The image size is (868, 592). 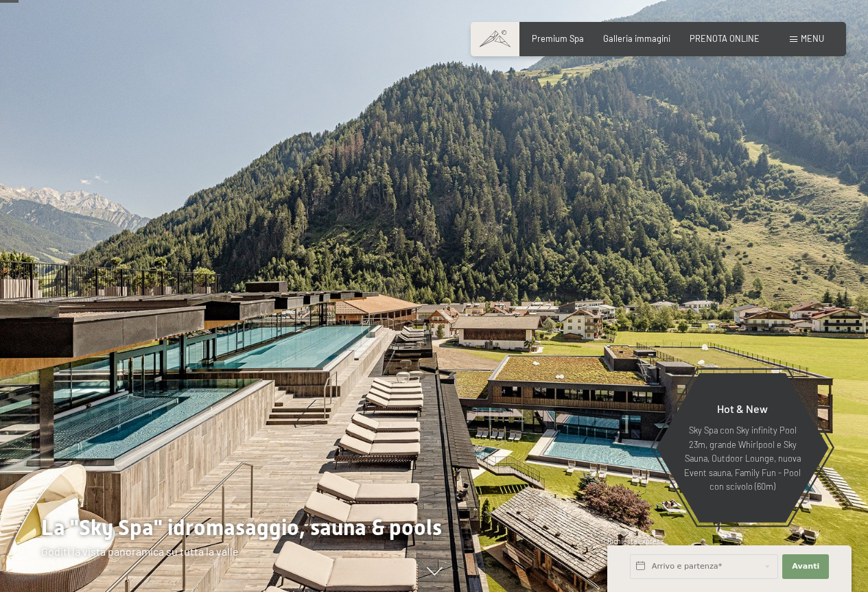 What do you see at coordinates (813, 38) in the screenshot?
I see `span: Menu` at bounding box center [813, 38].